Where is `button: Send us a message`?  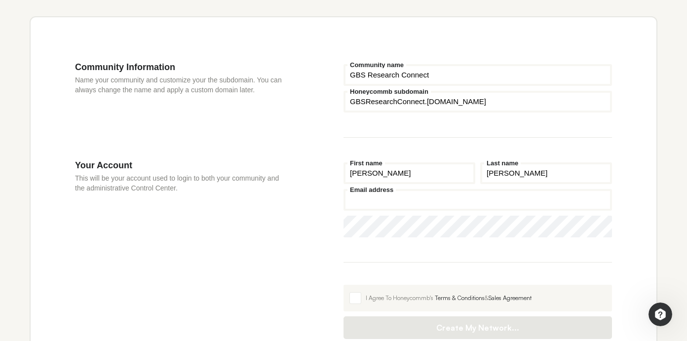
button: Send us a message is located at coordinates (99, 225).